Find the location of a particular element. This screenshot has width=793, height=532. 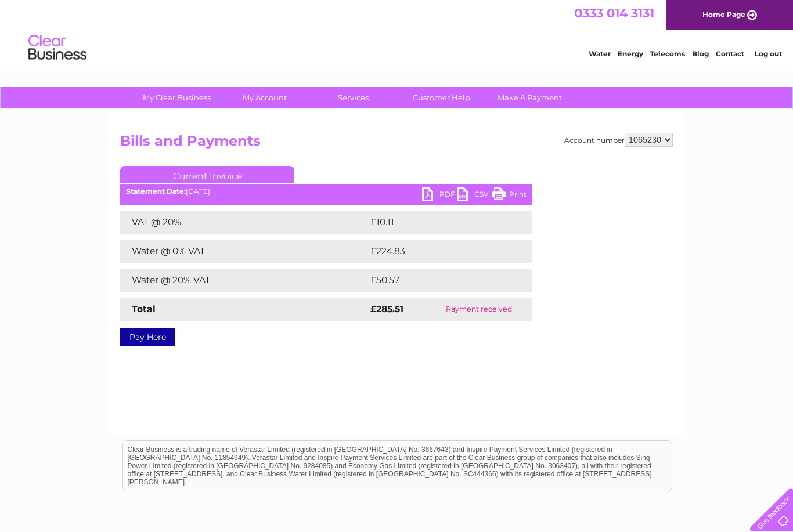

div: Account number is located at coordinates (618, 140).